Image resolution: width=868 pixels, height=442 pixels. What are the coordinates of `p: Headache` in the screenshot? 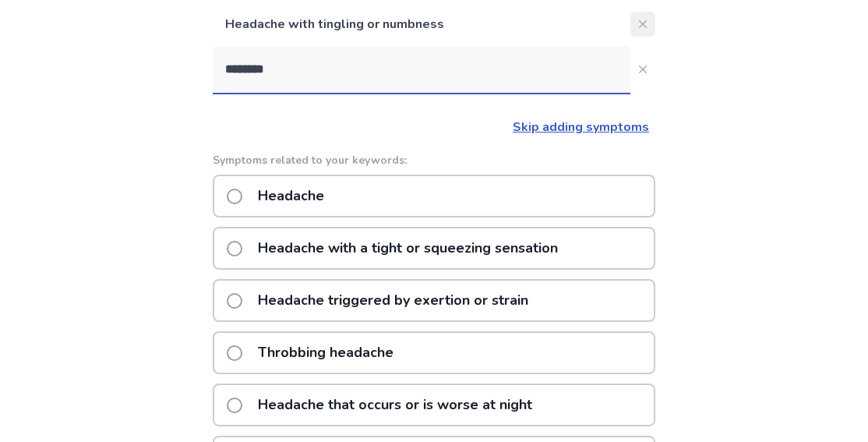 It's located at (290, 196).